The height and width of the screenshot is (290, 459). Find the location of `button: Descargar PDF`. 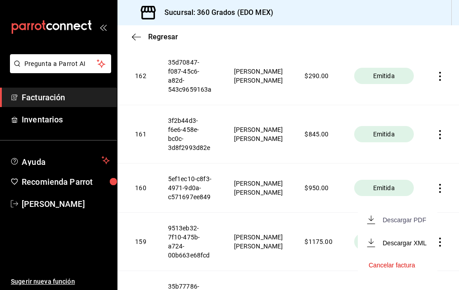

button: Descargar PDF is located at coordinates (397, 220).